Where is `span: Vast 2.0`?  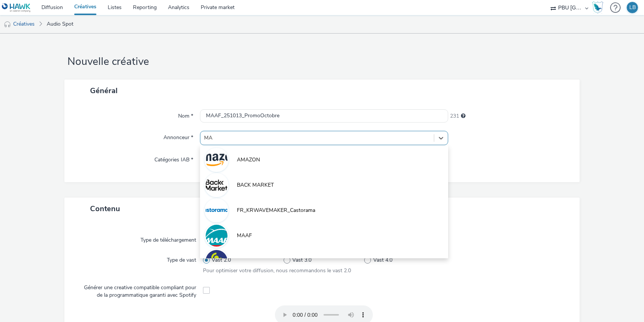 span: Vast 2.0 is located at coordinates (221, 260).